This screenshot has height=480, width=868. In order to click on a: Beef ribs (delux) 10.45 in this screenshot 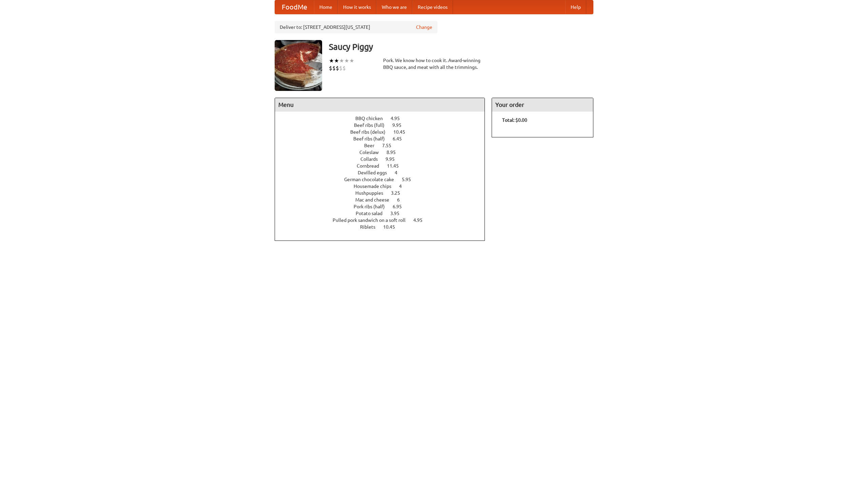, I will do `click(384, 132)`.